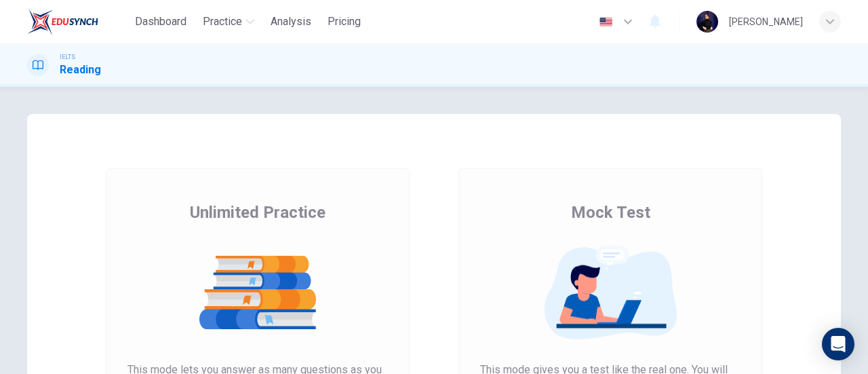  What do you see at coordinates (838, 344) in the screenshot?
I see `div: Open Intercom Messenger` at bounding box center [838, 344].